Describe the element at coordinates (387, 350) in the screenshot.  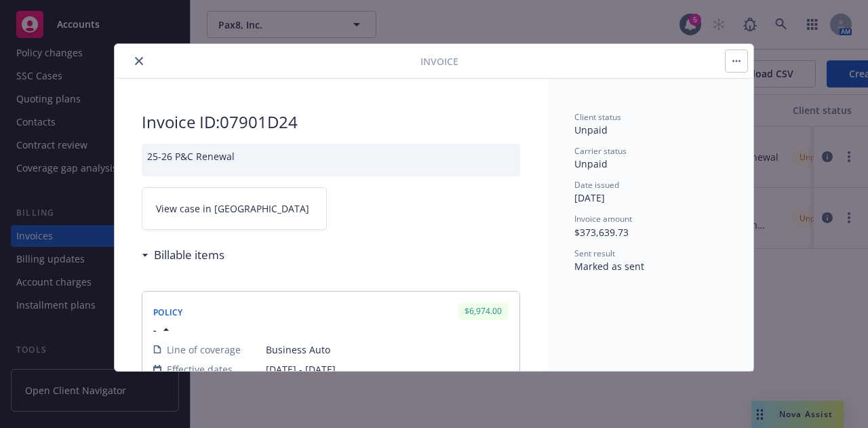
I see `span: Business Auto` at that location.